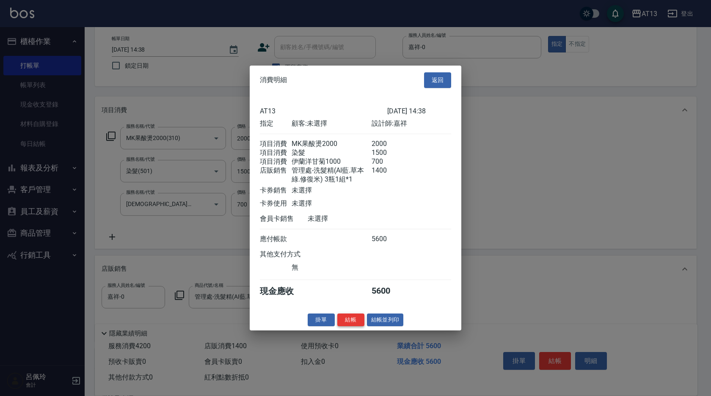 This screenshot has width=711, height=396. I want to click on div: 其他支付方式, so click(292, 254).